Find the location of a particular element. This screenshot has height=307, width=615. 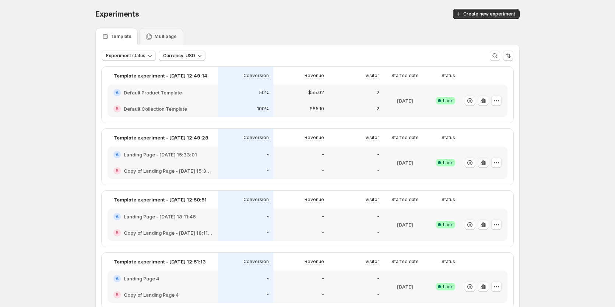

span: Create new experiment is located at coordinates (489, 14).